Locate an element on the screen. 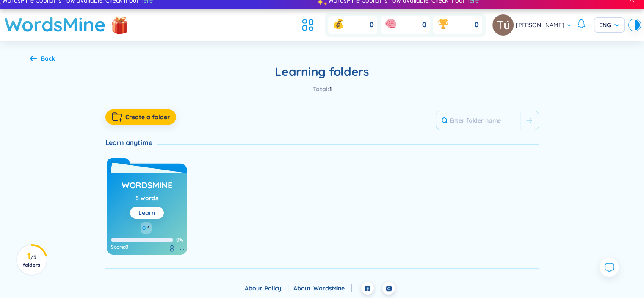  a: avatar is located at coordinates (504, 25).